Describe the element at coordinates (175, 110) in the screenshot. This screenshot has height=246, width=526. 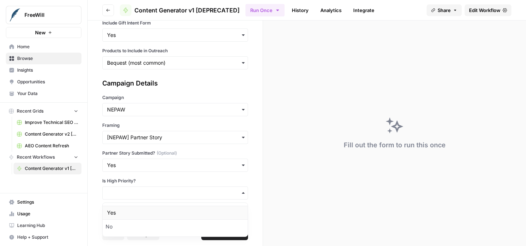
I see `input: NEPAW` at that location.